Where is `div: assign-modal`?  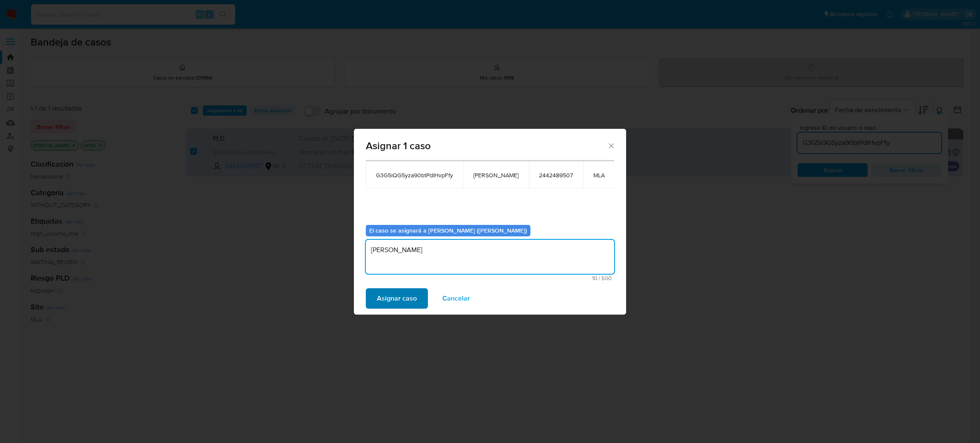 div: assign-modal is located at coordinates (490, 222).